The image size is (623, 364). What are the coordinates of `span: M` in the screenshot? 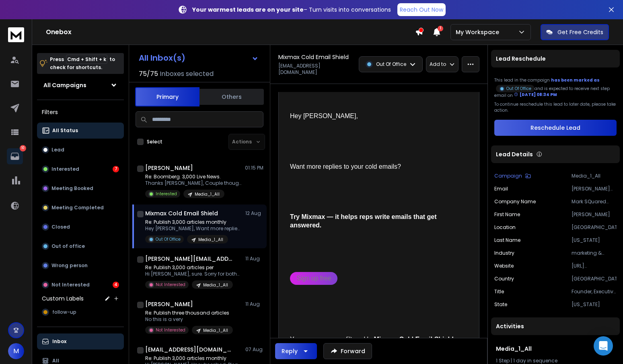 It's located at (16, 351).